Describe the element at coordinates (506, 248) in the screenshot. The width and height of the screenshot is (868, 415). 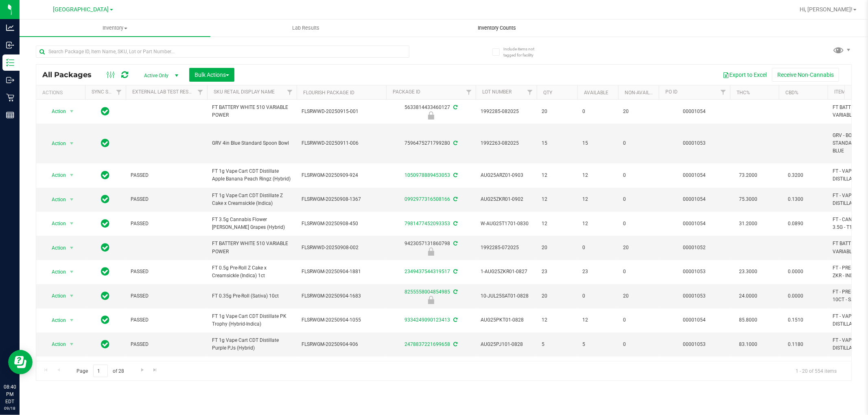
I see `span: 1992285-072025` at that location.